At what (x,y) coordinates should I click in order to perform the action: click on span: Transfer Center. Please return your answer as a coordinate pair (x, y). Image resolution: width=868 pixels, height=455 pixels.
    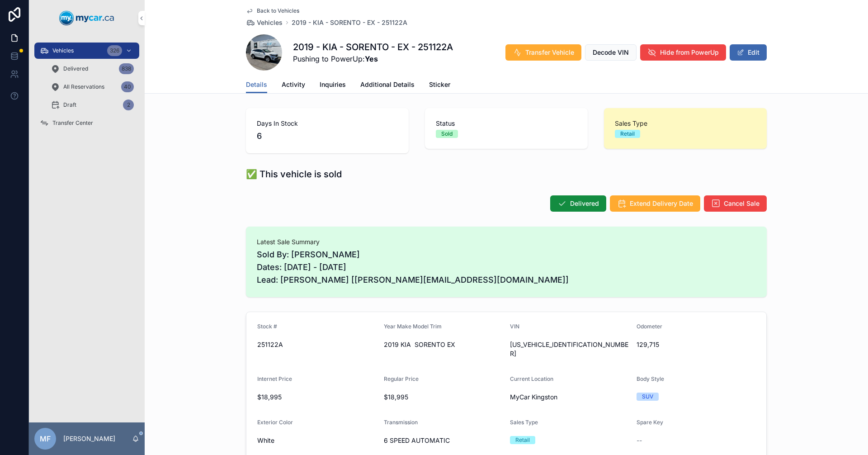
    Looking at the image, I should click on (73, 123).